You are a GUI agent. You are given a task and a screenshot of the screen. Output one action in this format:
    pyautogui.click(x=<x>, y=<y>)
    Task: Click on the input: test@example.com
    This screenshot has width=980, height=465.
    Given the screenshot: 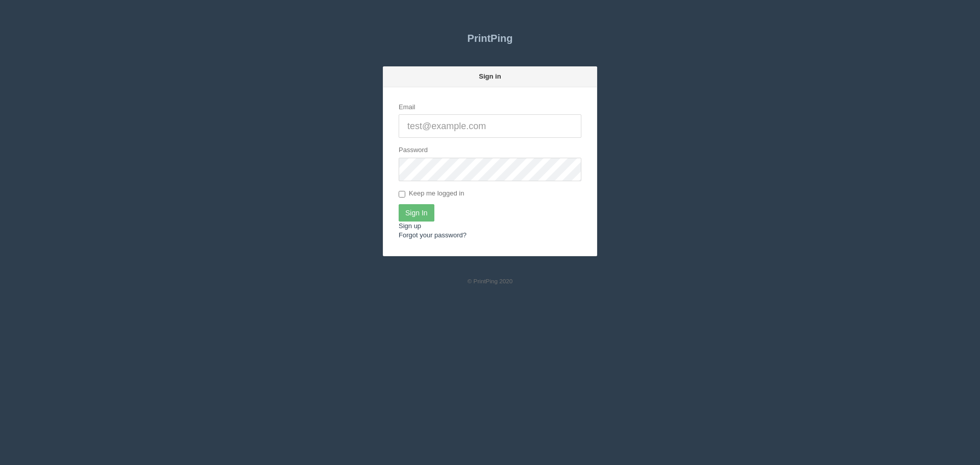 What is the action you would take?
    pyautogui.click(x=490, y=126)
    